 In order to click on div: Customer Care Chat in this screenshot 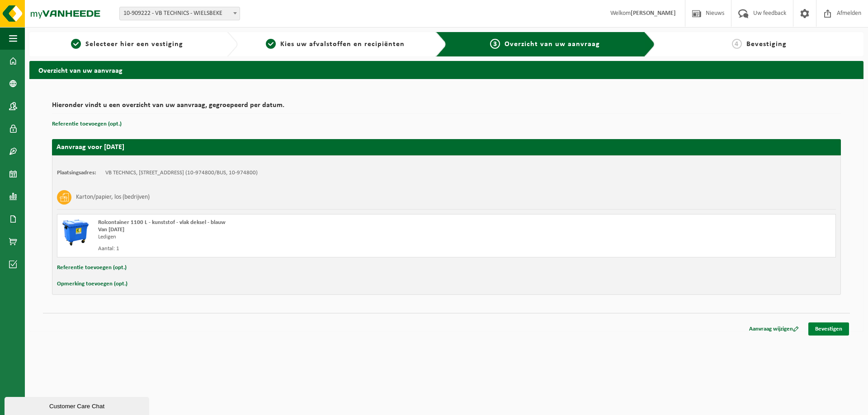, I will do `click(72, 11)`.